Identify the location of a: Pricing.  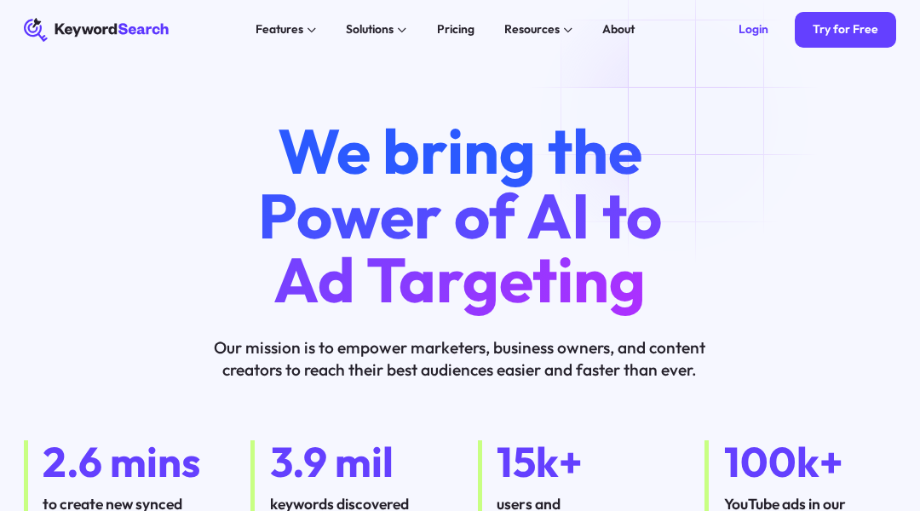
(455, 30).